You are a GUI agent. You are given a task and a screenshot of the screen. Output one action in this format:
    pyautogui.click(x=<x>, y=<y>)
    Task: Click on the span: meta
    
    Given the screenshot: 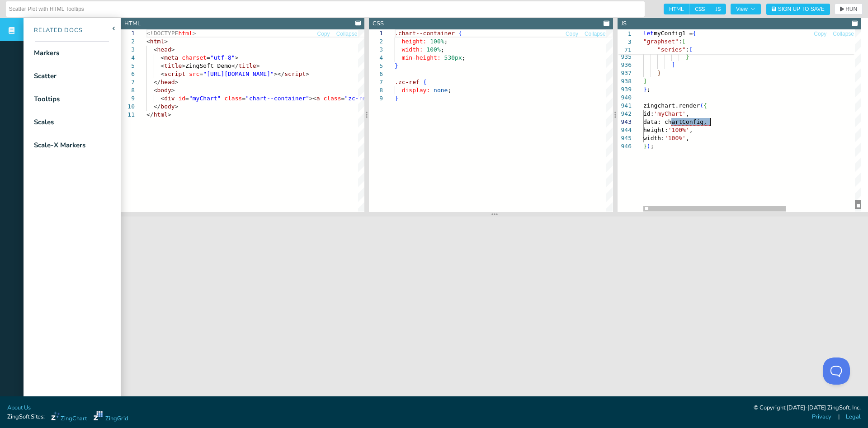 What is the action you would take?
    pyautogui.click(x=171, y=57)
    